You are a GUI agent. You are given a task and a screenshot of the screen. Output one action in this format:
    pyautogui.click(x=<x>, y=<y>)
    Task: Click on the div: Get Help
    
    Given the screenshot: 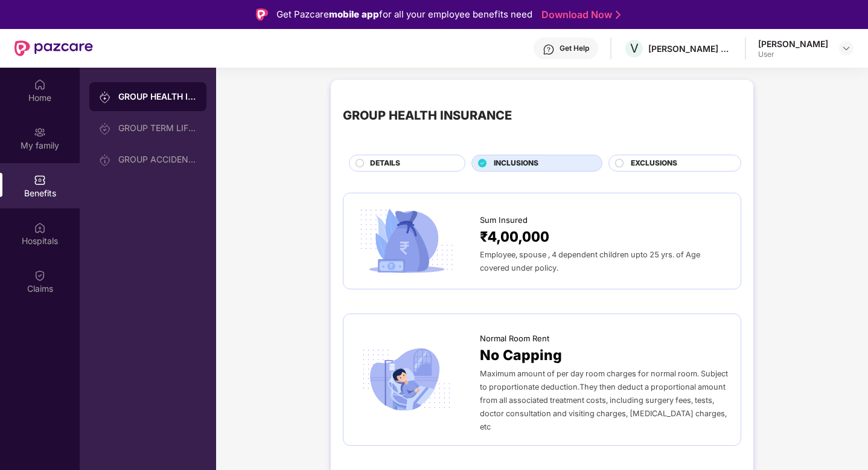 What is the action you would take?
    pyautogui.click(x=574, y=48)
    